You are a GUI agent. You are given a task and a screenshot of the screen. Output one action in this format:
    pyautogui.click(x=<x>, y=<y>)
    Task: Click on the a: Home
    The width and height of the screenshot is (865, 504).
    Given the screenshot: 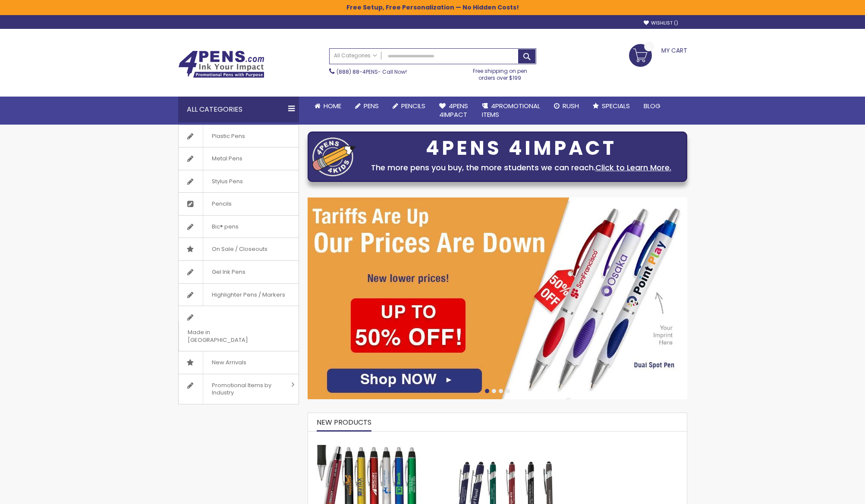 What is the action you would take?
    pyautogui.click(x=328, y=106)
    